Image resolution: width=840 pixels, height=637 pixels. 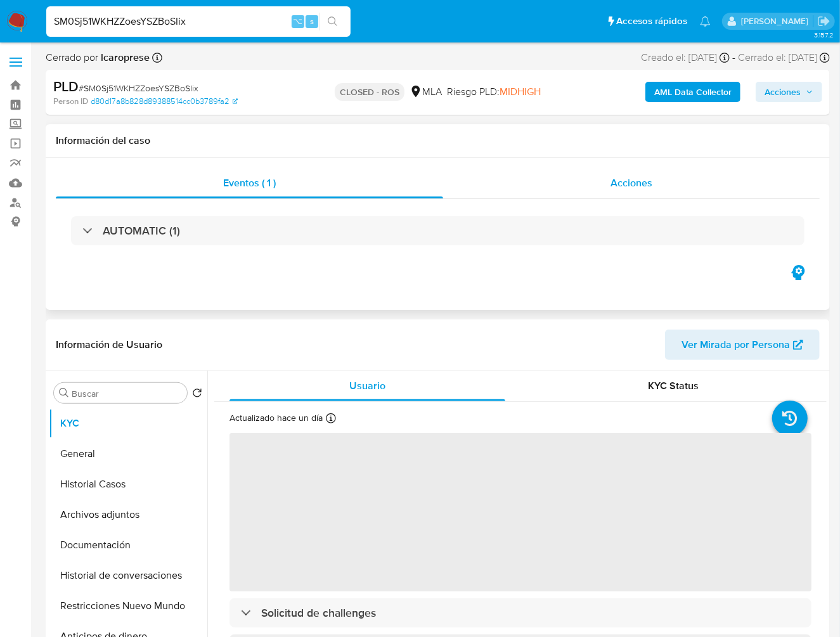 What do you see at coordinates (64, 393) in the screenshot?
I see `button: Buscar` at bounding box center [64, 393].